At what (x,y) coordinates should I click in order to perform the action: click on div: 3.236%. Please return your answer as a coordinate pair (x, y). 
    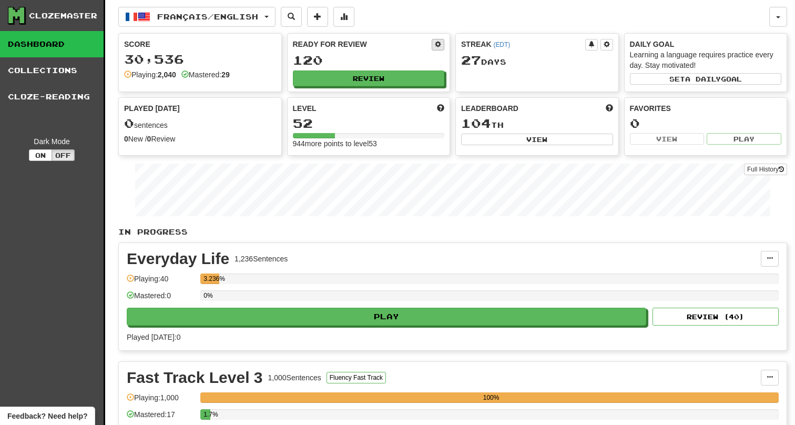
    Looking at the image, I should click on (211, 279).